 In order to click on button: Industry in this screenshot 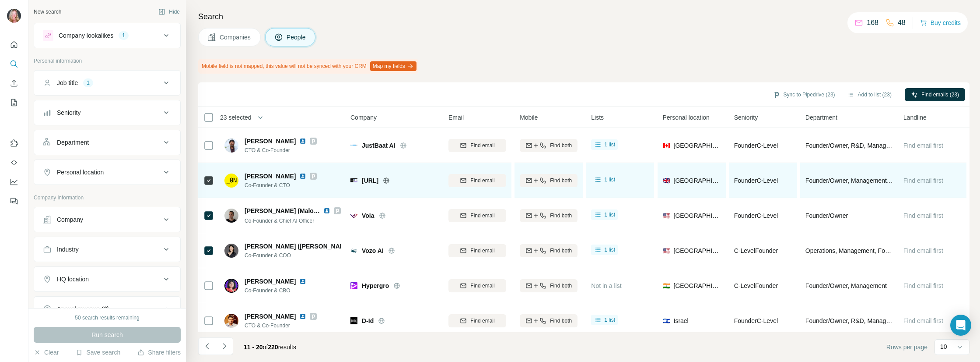, I will do `click(107, 249)`.